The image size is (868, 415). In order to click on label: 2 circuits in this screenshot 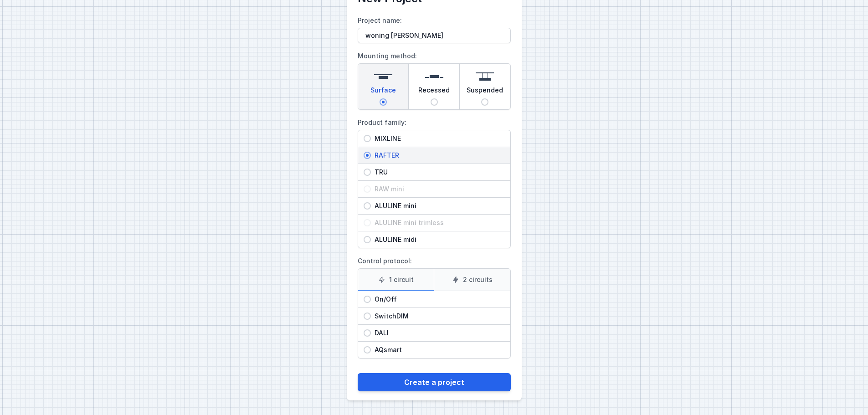, I will do `click(472, 280)`.